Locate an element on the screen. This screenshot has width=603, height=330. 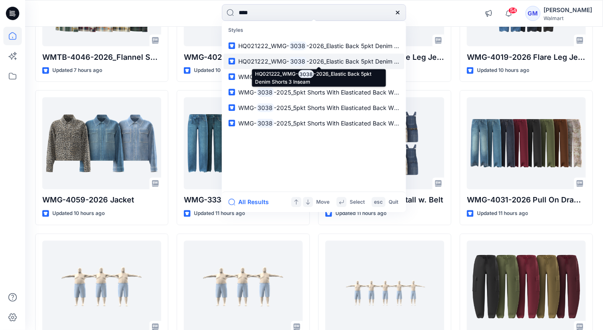
span: 54 is located at coordinates (513, 10).